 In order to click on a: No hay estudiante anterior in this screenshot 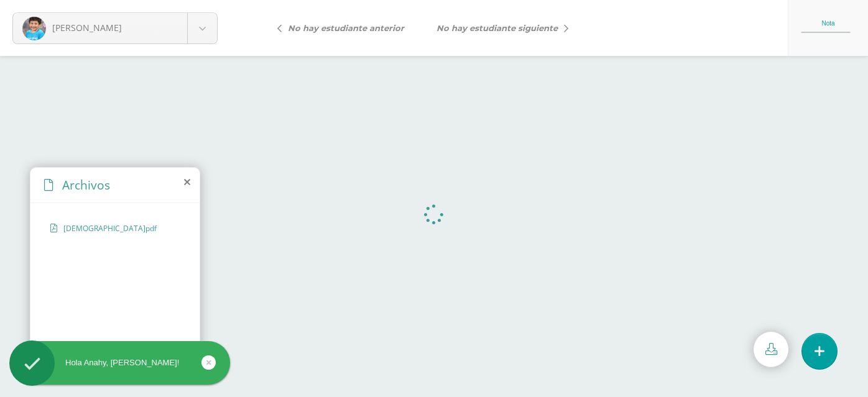, I will do `click(344, 28)`.